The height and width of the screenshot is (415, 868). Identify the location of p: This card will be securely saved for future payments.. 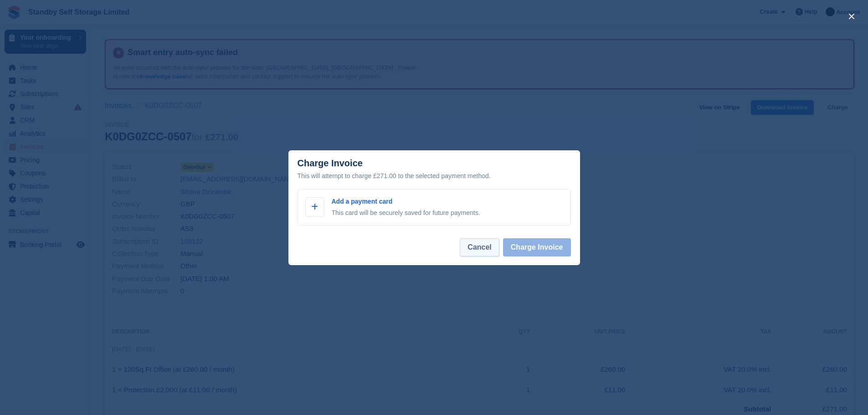
(406, 213).